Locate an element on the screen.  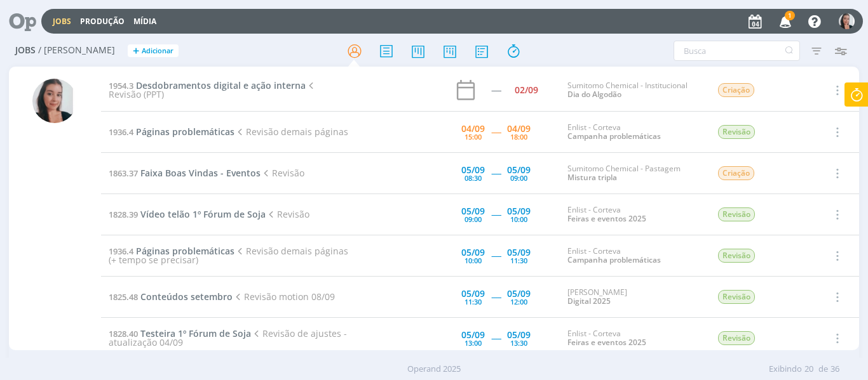
a: Dia do Algodão is located at coordinates (594, 94).